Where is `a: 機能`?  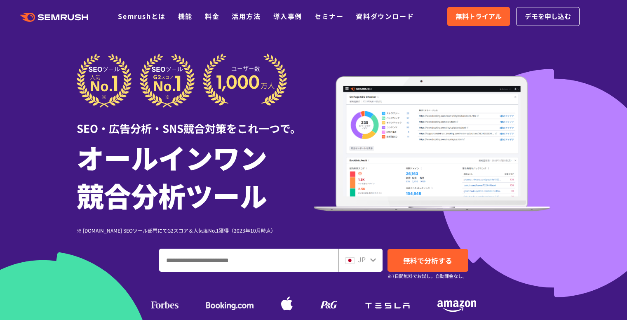 a: 機能 is located at coordinates (185, 16).